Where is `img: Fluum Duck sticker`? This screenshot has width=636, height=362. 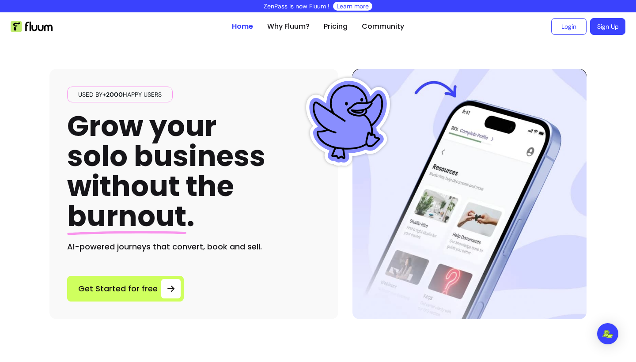 img: Fluum Duck sticker is located at coordinates (348, 122).